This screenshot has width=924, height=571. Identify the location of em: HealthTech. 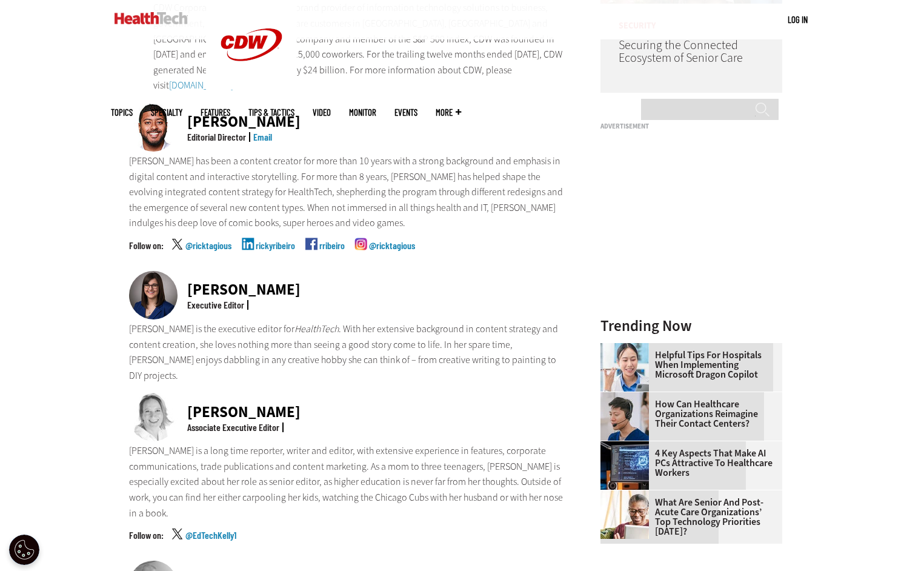
(316, 328).